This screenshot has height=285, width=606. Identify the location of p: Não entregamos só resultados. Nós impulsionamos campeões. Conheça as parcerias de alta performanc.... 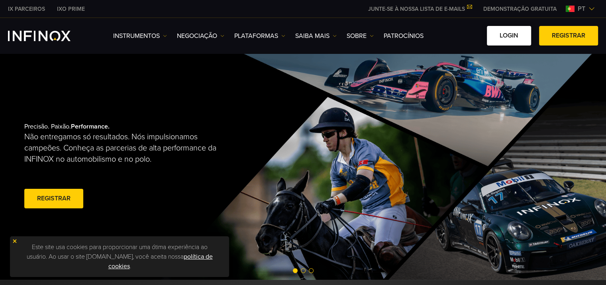
(125, 148).